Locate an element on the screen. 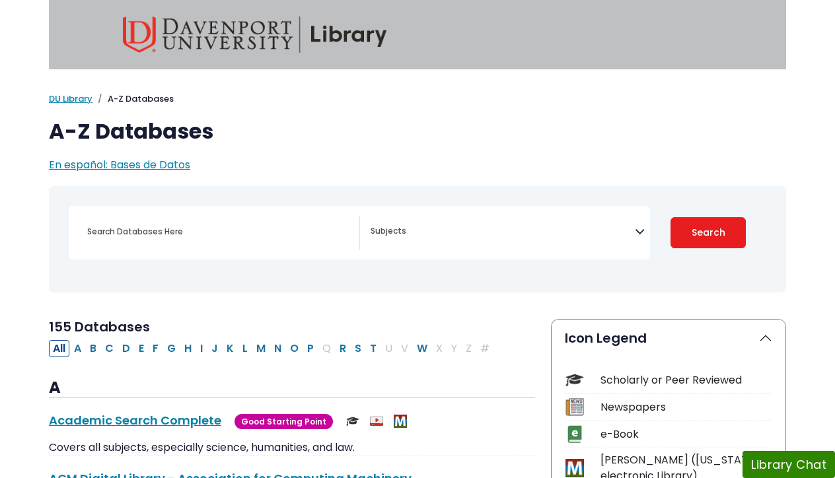 The width and height of the screenshot is (835, 478). div: Alpha-list to filter by first letter of database name is located at coordinates (272, 348).